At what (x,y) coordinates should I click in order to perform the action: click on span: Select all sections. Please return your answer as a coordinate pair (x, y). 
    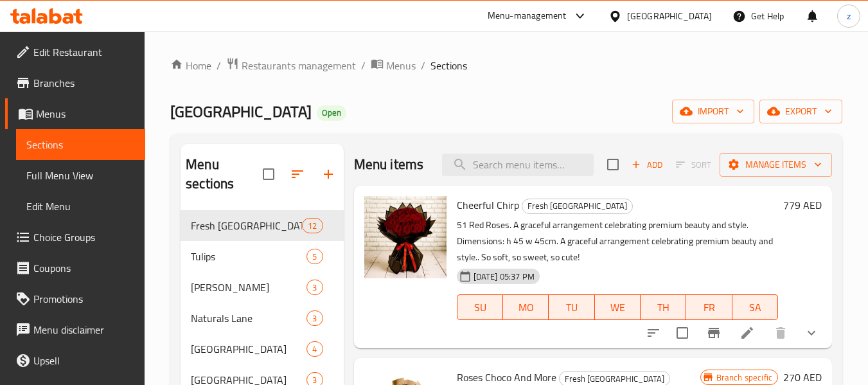
    Looking at the image, I should click on (268, 174).